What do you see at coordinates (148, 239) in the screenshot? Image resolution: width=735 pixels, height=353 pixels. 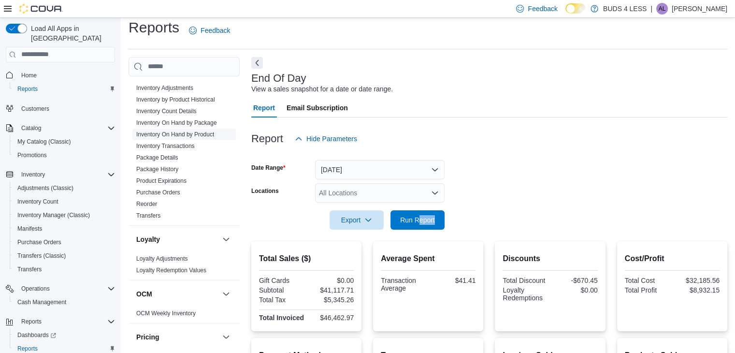 I see `h3: Loyalty` at bounding box center [148, 239].